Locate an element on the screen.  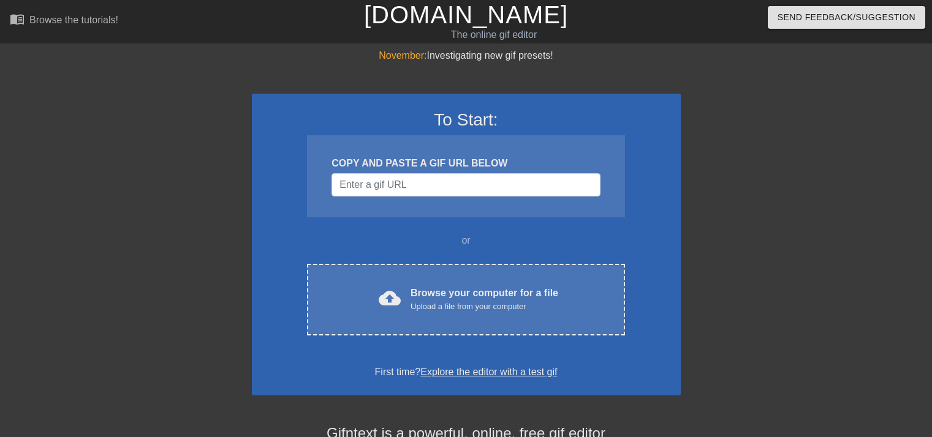
div: Upload a file from your computer is located at coordinates (484, 307).